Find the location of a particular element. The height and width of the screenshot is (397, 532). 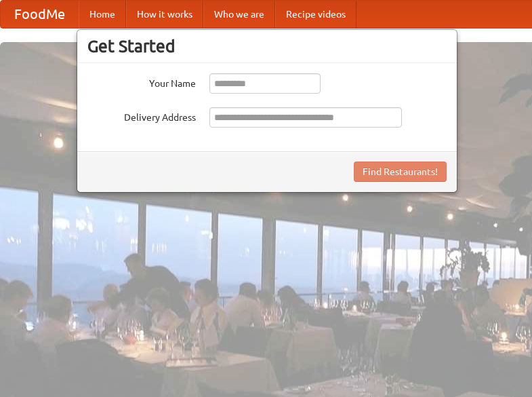

button: Find Restaurants! is located at coordinates (399, 172).